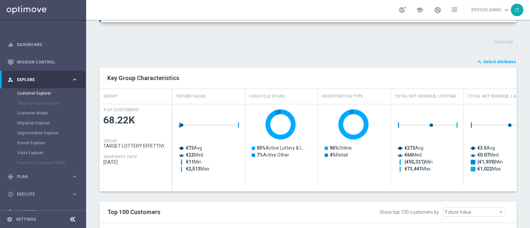 The height and width of the screenshot is (228, 530). I want to click on tspan: €3.5, so click(482, 148).